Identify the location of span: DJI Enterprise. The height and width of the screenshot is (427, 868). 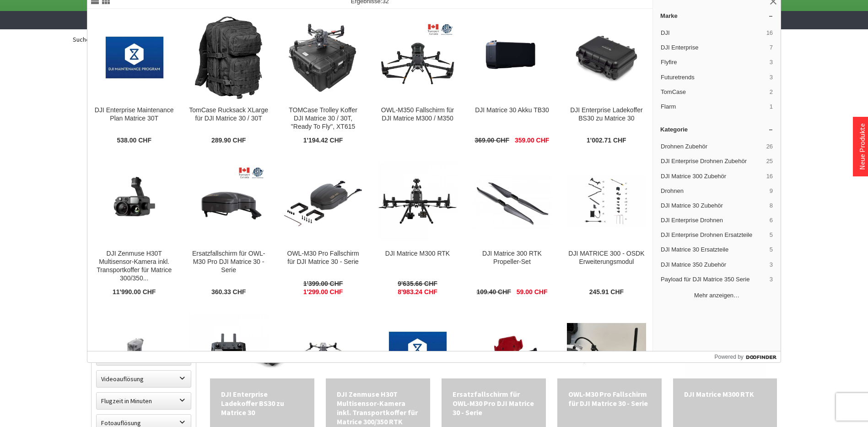
(713, 47).